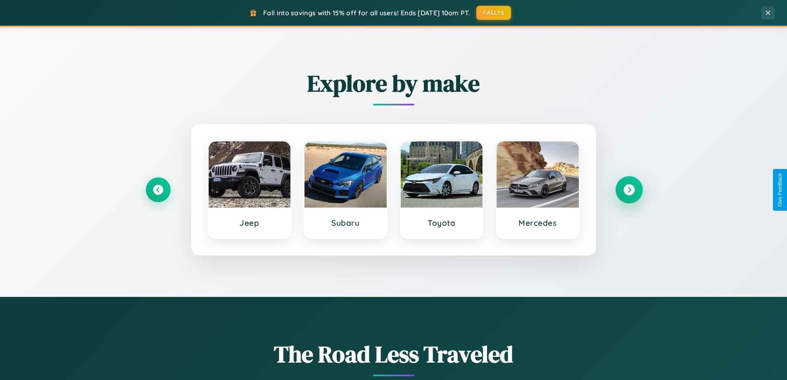  Describe the element at coordinates (780, 190) in the screenshot. I see `div: Give Feedback` at that location.